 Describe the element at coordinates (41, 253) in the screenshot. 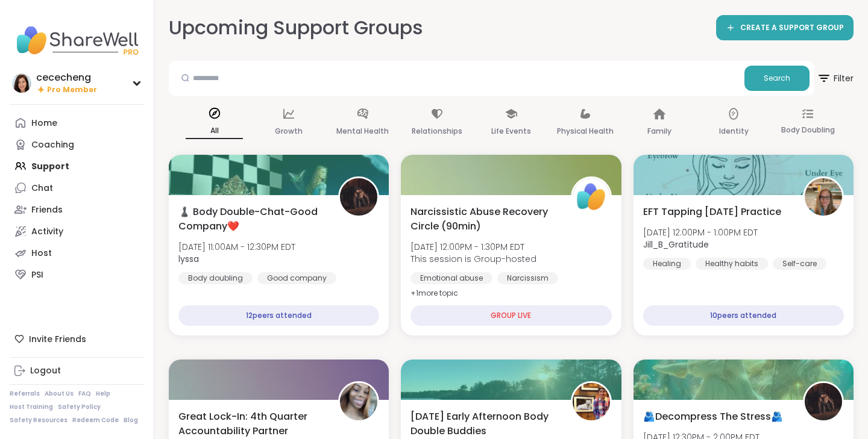

I see `div: Host` at that location.